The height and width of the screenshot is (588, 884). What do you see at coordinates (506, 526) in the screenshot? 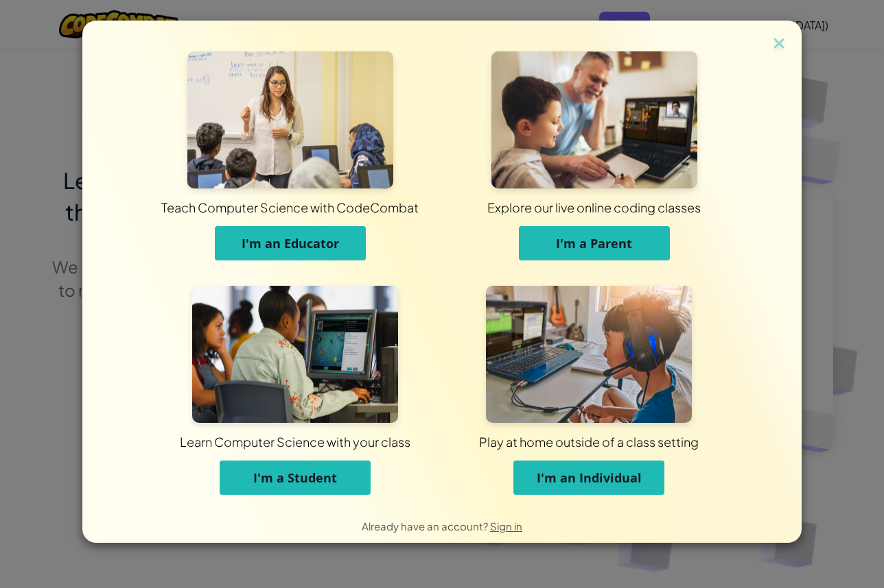
I see `span: Sign in` at bounding box center [506, 526].